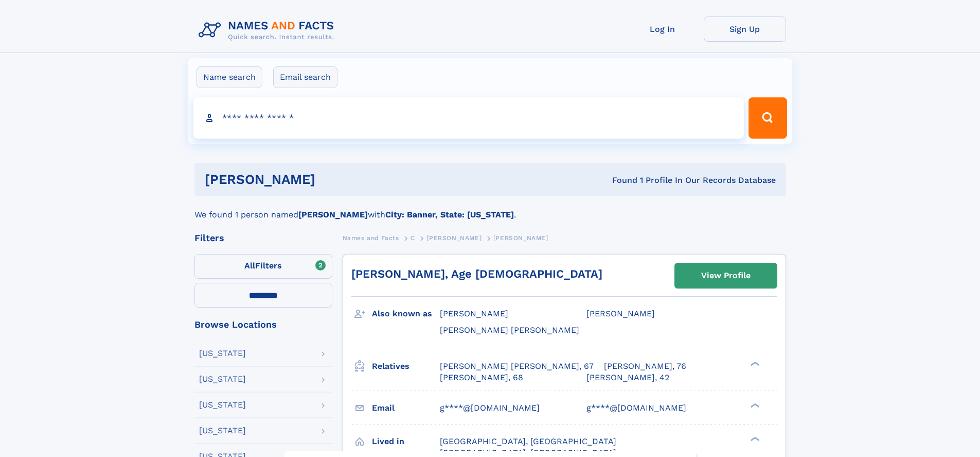 This screenshot has height=457, width=980. I want to click on img: Logo Names and Facts, so click(269, 30).